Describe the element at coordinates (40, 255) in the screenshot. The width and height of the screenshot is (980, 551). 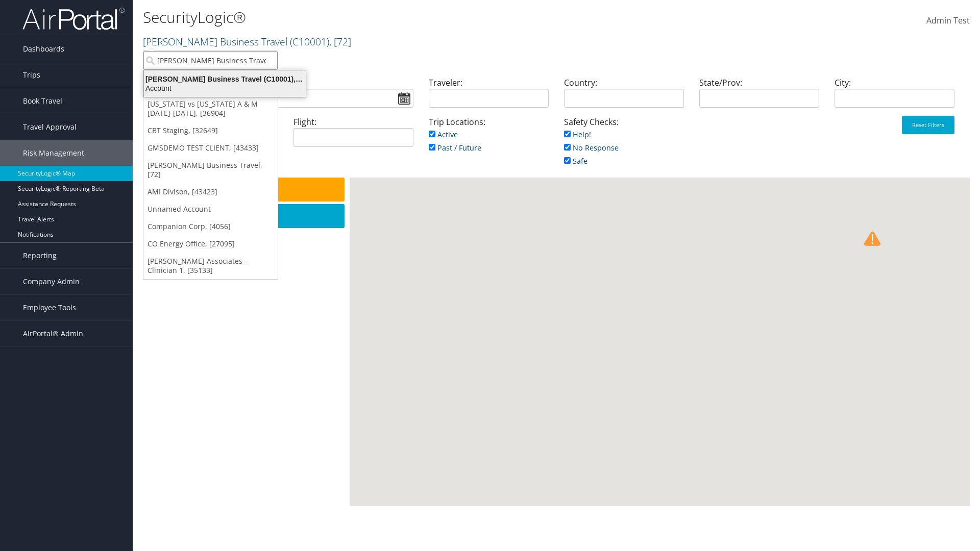
I see `span: Reporting` at that location.